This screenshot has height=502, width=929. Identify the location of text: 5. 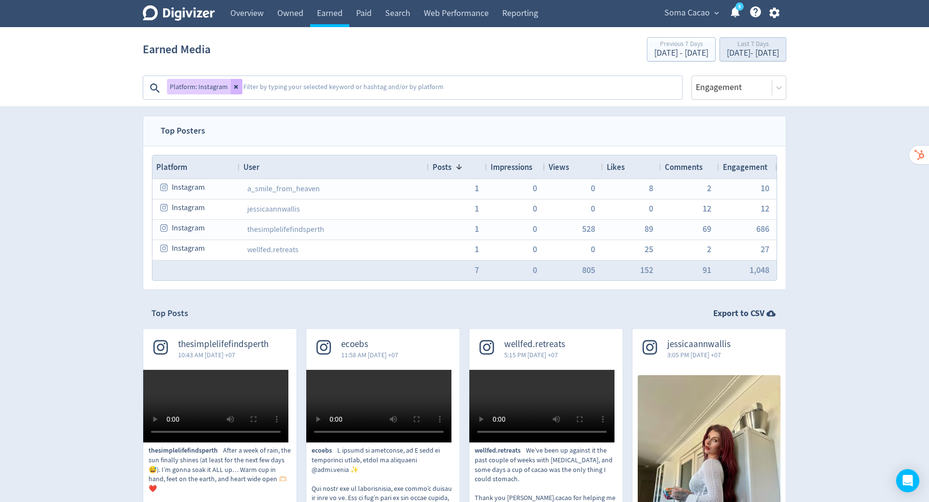
(740, 7).